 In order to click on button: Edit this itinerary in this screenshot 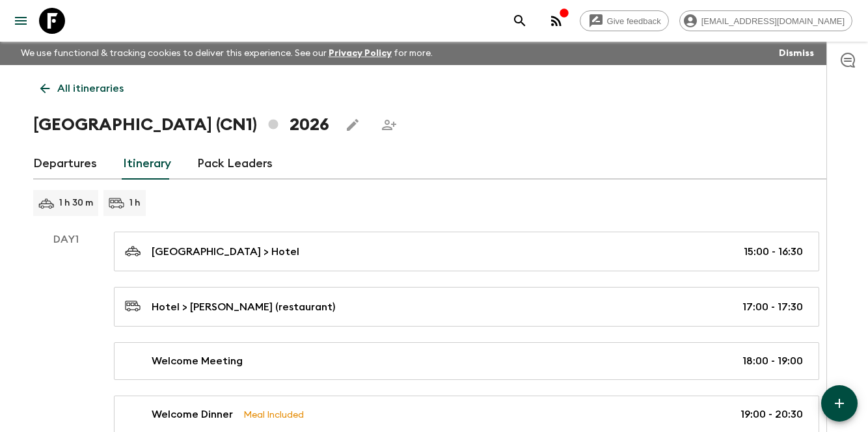, I will do `click(353, 125)`.